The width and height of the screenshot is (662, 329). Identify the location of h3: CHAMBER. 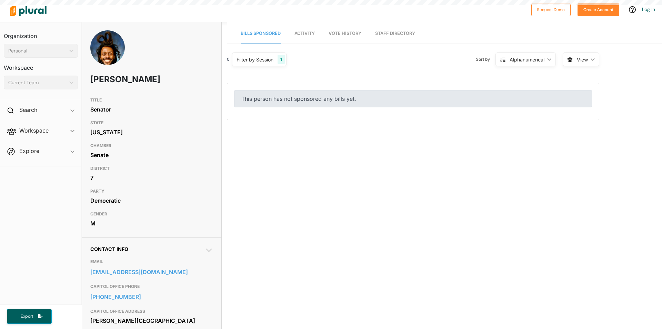
(152, 145).